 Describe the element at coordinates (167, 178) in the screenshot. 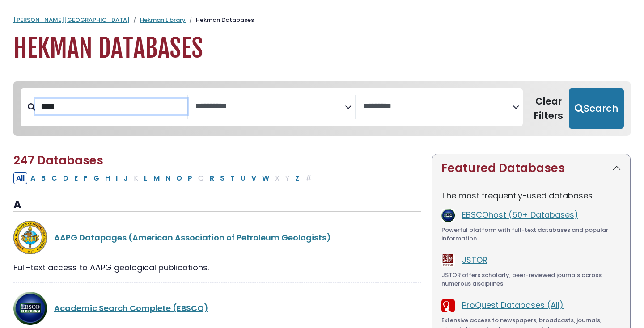

I see `button: Filter Results N` at that location.